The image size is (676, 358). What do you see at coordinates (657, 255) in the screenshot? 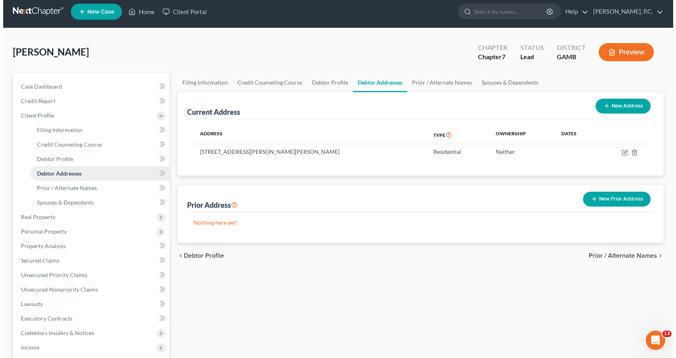
I see `i: chevron_right` at bounding box center [657, 255].